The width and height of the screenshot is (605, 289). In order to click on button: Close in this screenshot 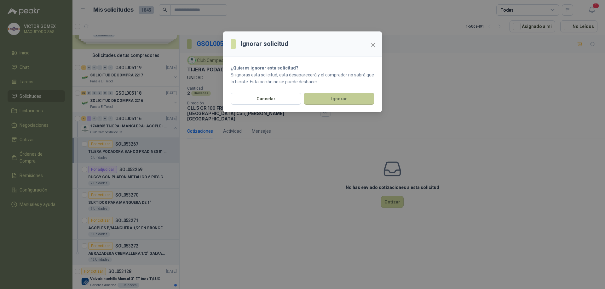, I will do `click(373, 45)`.